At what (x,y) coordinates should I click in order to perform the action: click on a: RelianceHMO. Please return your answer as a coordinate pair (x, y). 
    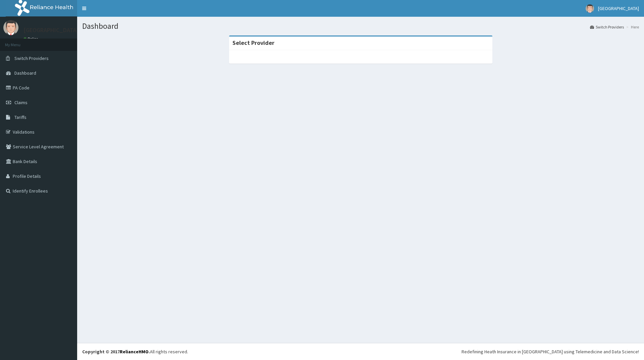
    Looking at the image, I should click on (134, 352).